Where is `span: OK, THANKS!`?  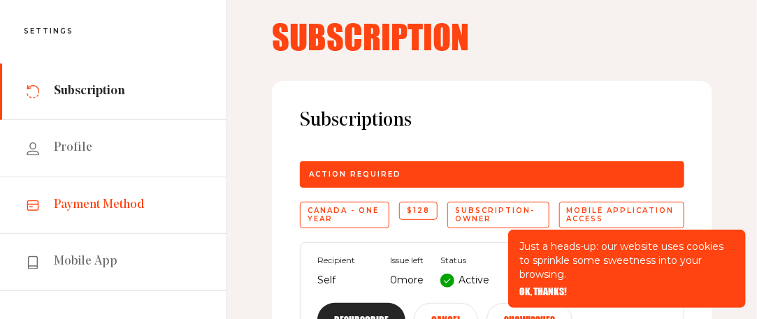 span: OK, THANKS! is located at coordinates (543, 292).